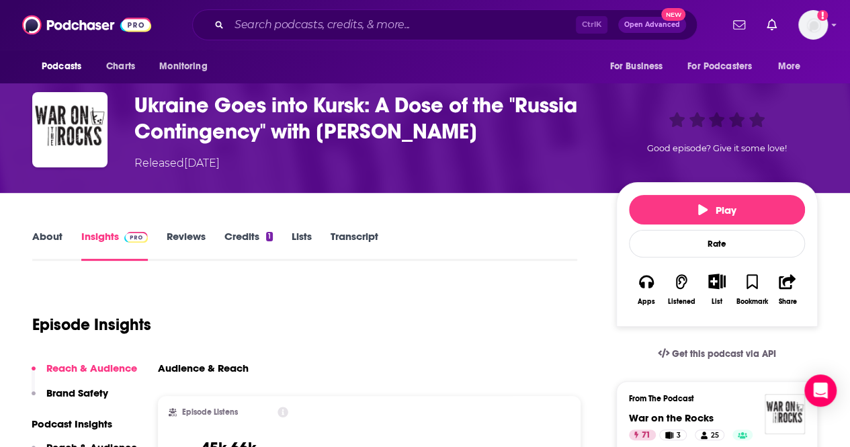  Describe the element at coordinates (91, 368) in the screenshot. I see `p: Reach & Audience` at that location.